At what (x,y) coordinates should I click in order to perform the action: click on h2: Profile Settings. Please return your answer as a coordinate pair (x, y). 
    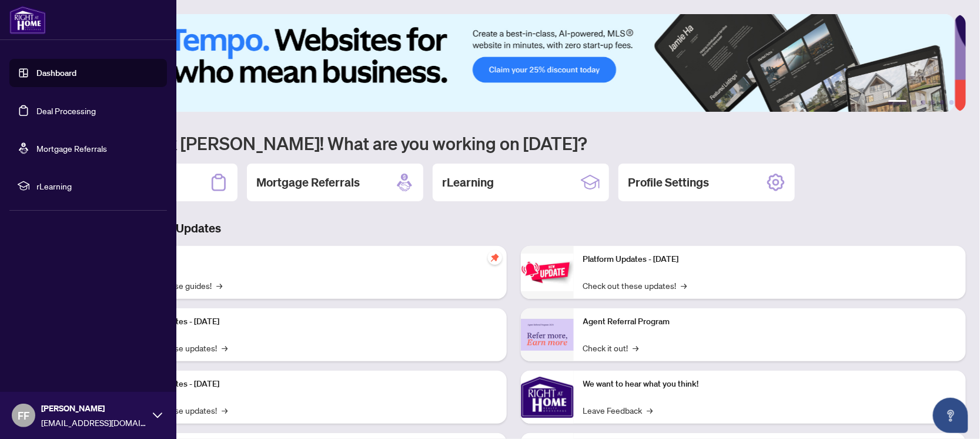
    Looking at the image, I should click on (669, 182).